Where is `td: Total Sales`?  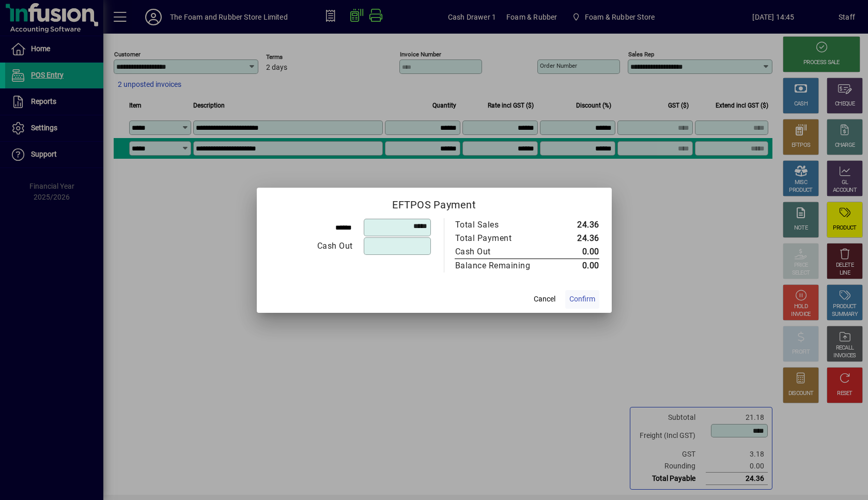
td: Total Sales is located at coordinates (503, 225).